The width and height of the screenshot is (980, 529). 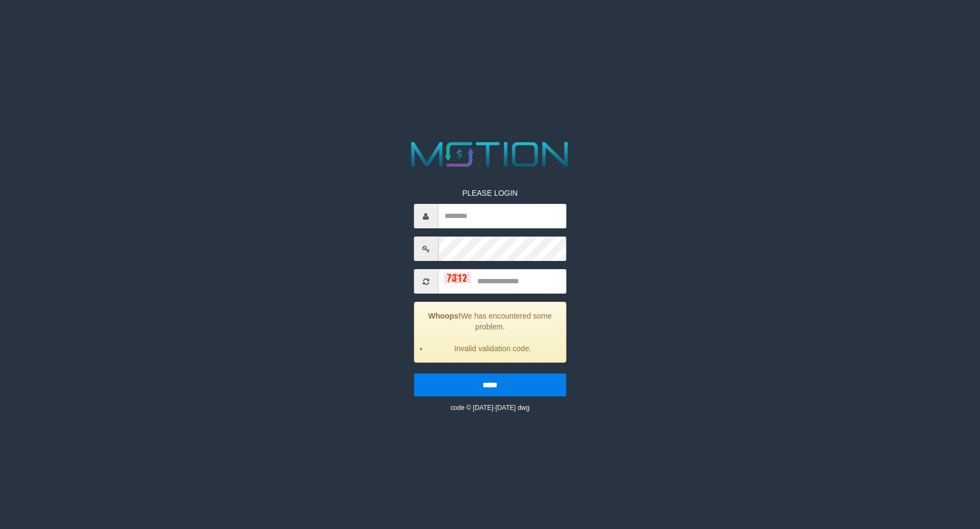 I want to click on div: We has encountered some problem., so click(x=490, y=332).